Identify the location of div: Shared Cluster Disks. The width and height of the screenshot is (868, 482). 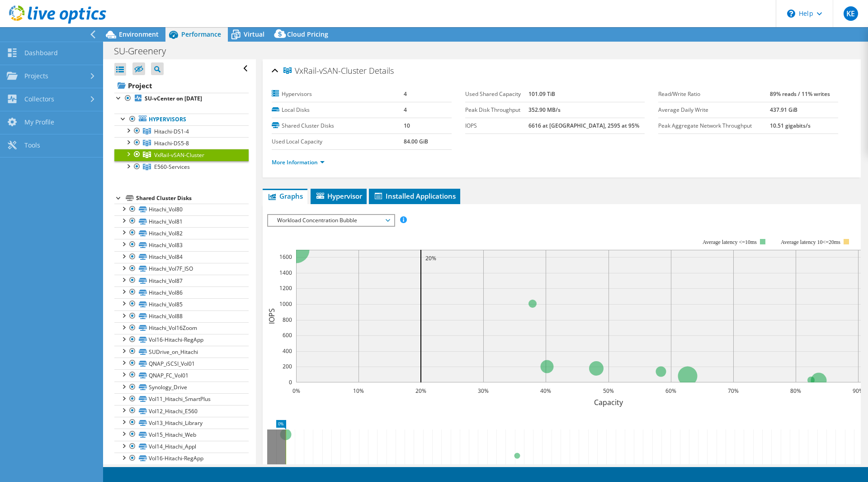
(192, 198).